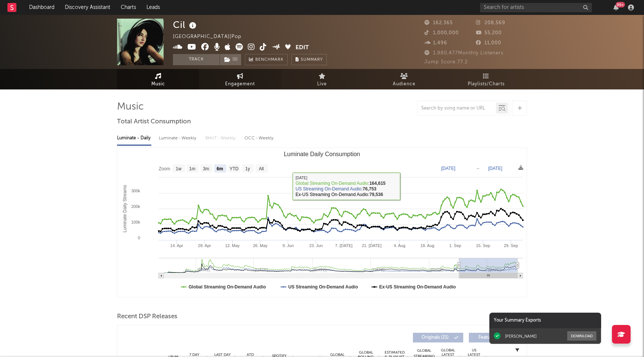 This screenshot has height=357, width=644. Describe the element at coordinates (302, 48) in the screenshot. I see `button: Edit` at that location.